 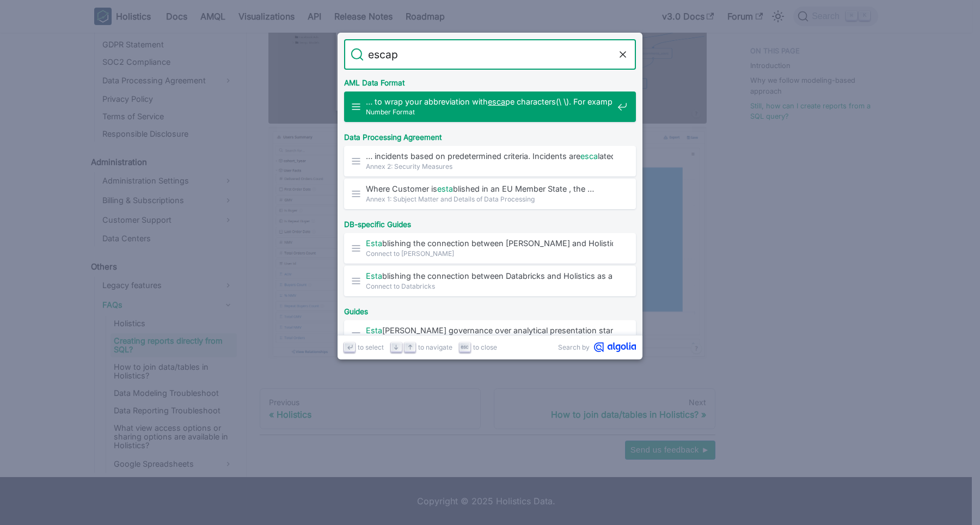 What do you see at coordinates (489, 286) in the screenshot?
I see `span: Connect to Databricks` at bounding box center [489, 286].